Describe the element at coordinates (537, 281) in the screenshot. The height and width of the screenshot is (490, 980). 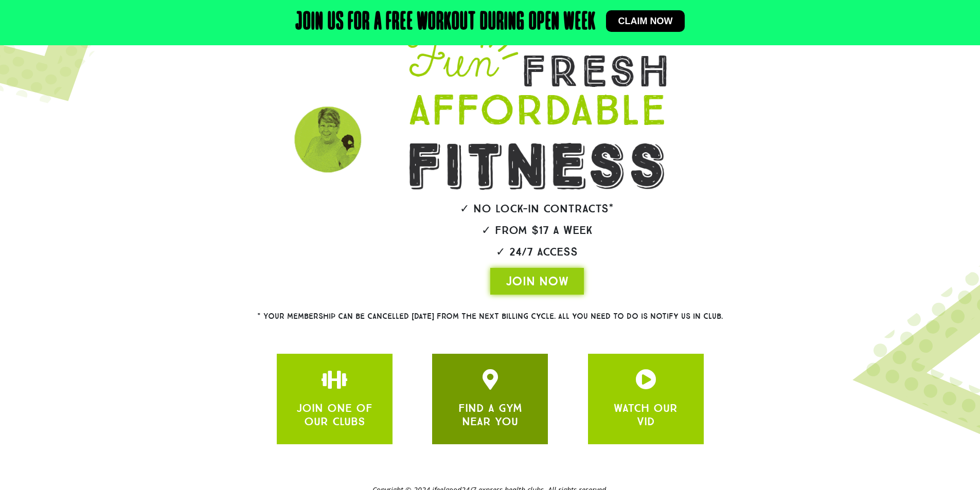
I see `span: JOIN NOW` at that location.